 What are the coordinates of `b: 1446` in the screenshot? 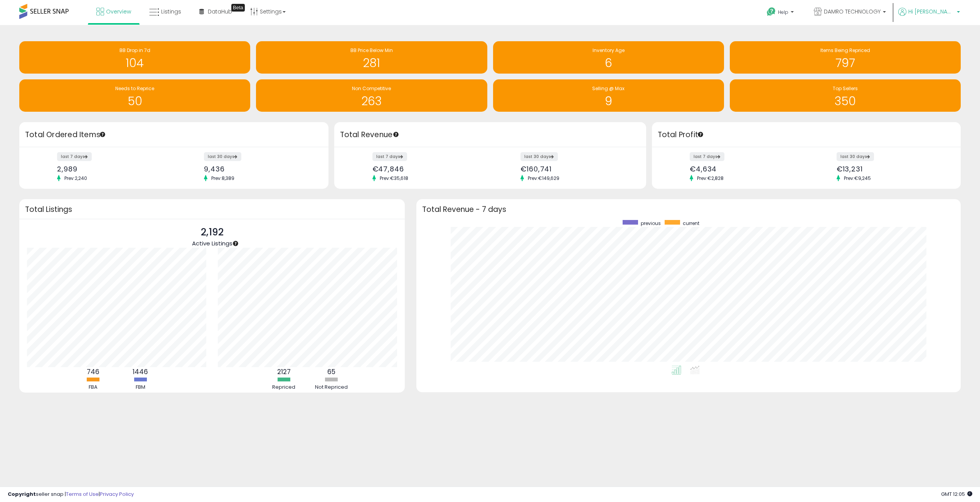 It's located at (141, 372).